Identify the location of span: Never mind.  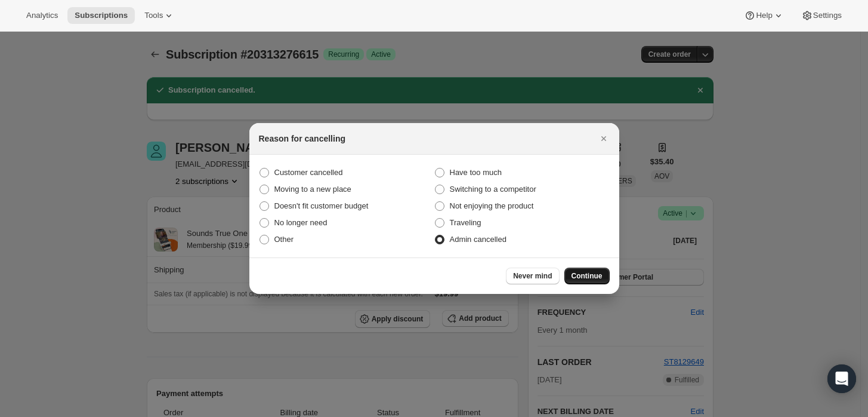
(532, 276).